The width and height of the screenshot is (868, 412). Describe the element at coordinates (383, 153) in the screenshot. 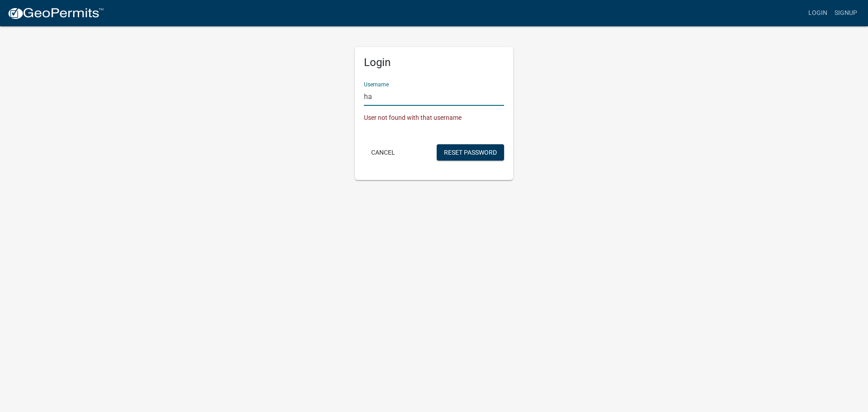

I see `button: Cancel` at that location.